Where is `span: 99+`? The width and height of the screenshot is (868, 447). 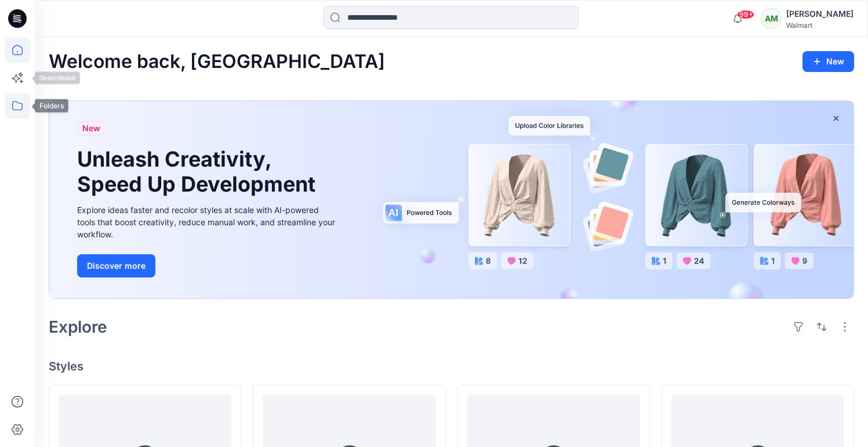 span: 99+ is located at coordinates (746, 15).